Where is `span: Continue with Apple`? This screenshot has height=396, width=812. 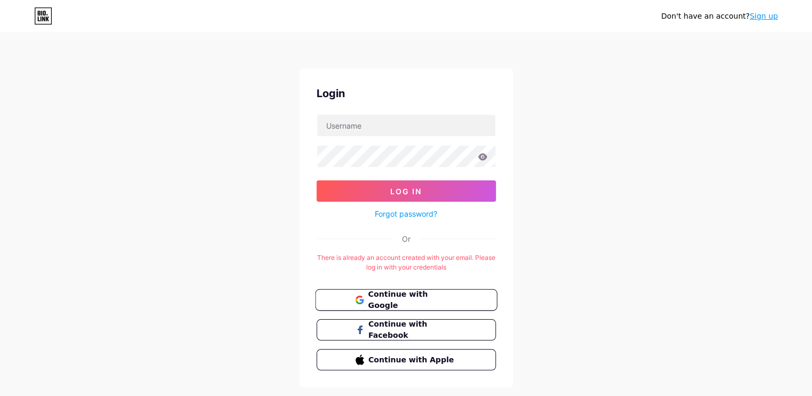
span: Continue with Apple is located at coordinates (412, 360).